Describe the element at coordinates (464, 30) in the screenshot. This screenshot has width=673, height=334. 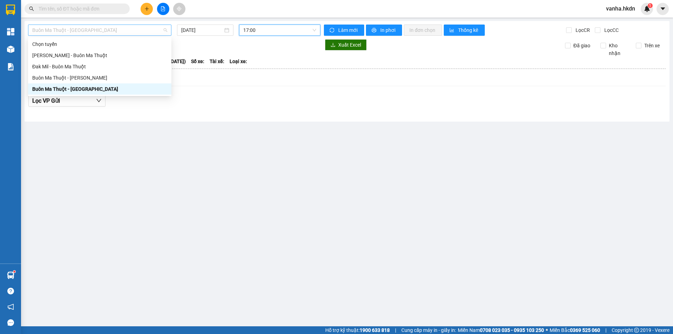
I see `button: bar-chartThống kê` at that location.